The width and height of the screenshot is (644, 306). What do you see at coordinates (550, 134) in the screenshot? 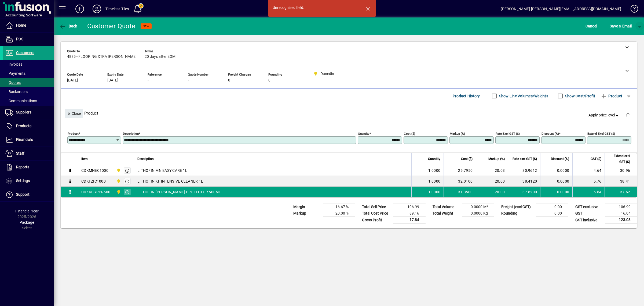
I see `mat-label: Discount (%)` at bounding box center [550, 134].